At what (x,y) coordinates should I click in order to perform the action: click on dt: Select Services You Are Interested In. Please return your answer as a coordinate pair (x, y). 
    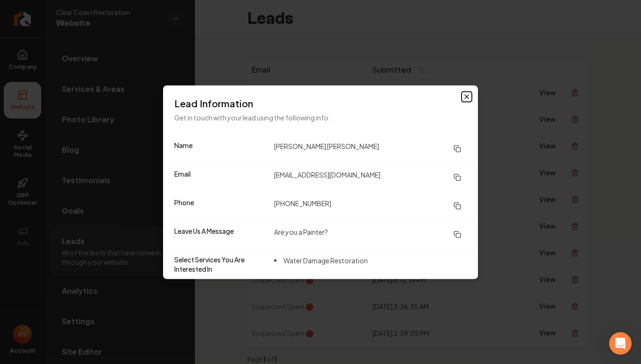
    Looking at the image, I should click on (220, 264).